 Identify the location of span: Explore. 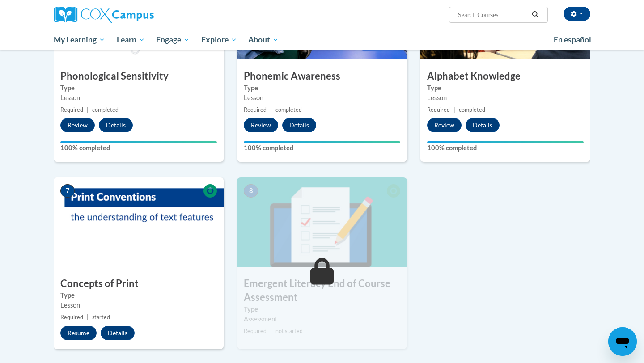
(219, 40).